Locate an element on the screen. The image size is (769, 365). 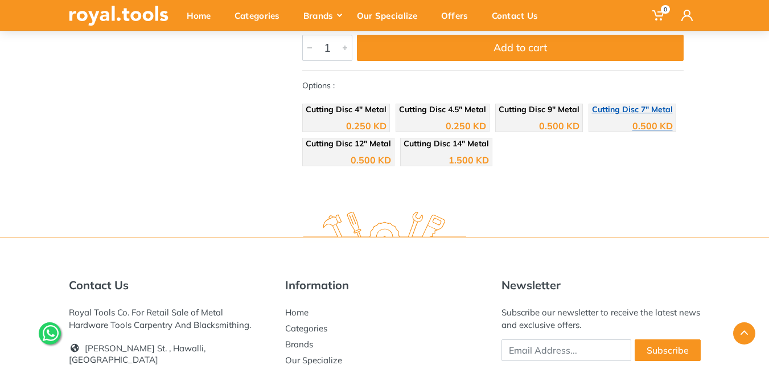
span: Cutting Disc 14" Metal is located at coordinates (446, 143).